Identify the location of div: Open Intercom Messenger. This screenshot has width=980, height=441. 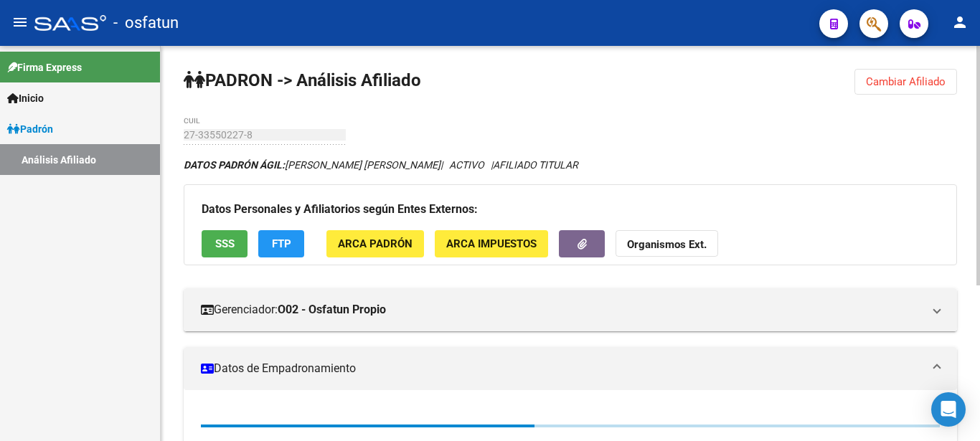
(949, 410).